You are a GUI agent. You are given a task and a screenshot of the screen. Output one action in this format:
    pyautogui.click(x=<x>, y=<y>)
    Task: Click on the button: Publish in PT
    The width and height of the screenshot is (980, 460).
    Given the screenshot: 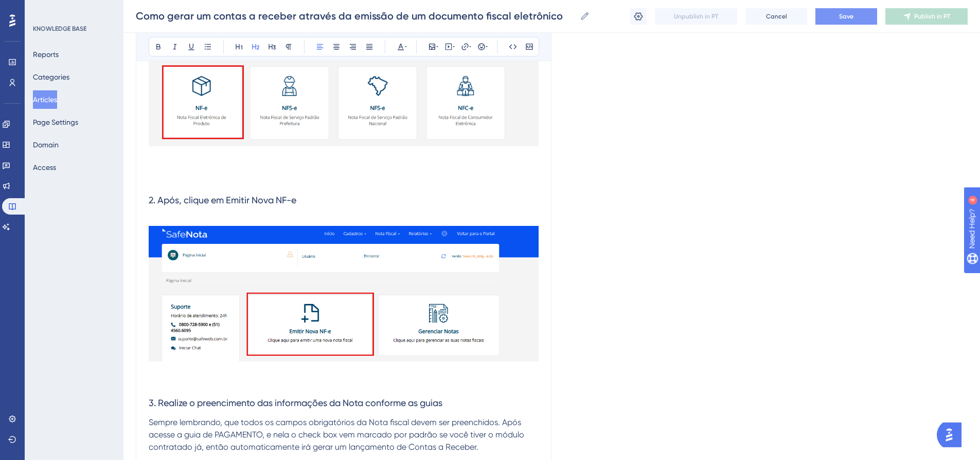 What is the action you would take?
    pyautogui.click(x=926, y=16)
    